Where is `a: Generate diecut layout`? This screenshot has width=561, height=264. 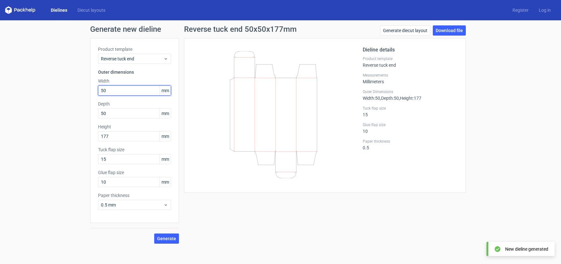
a: Generate diecut layout is located at coordinates (406, 30).